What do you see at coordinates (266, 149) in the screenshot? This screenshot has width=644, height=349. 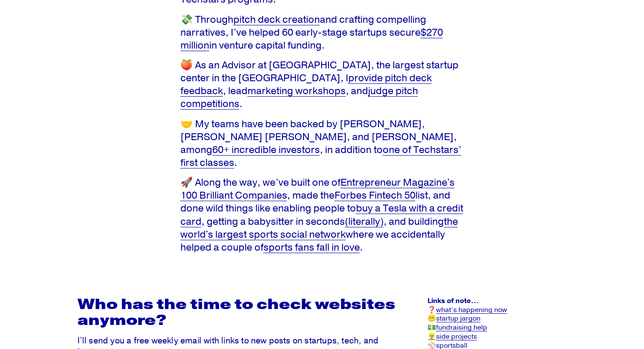 I see `a: 60+ incredible investors` at bounding box center [266, 149].